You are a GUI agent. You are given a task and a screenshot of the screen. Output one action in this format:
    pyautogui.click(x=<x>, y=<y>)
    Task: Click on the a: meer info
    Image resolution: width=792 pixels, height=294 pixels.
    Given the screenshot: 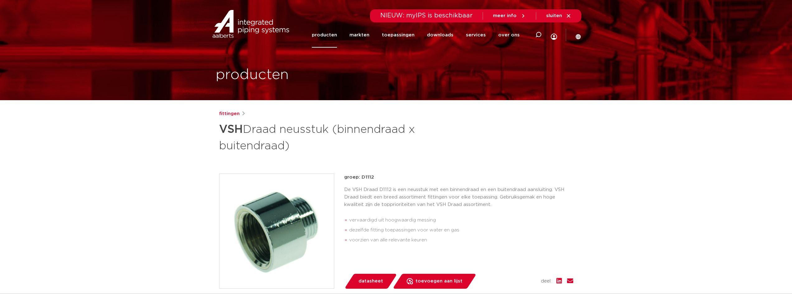 What is the action you would take?
    pyautogui.click(x=510, y=16)
    